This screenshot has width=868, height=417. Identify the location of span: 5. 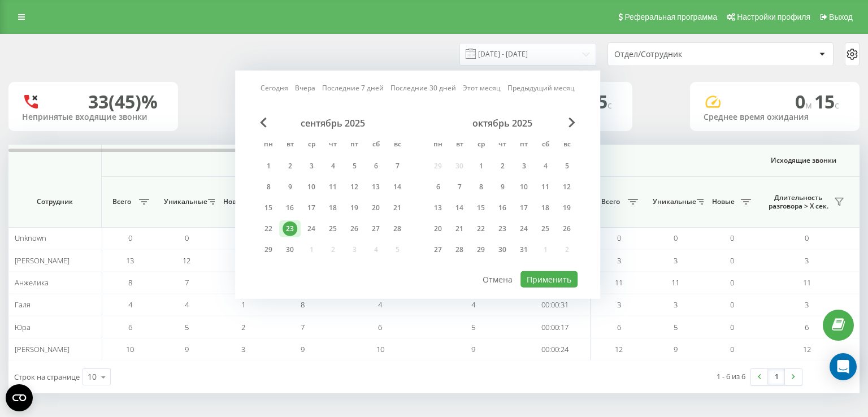
(187, 327).